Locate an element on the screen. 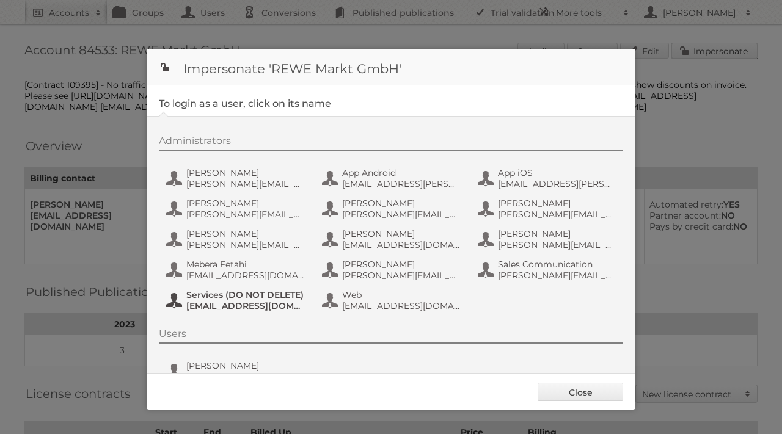 The image size is (782, 434). span: App iOS is located at coordinates (557, 173).